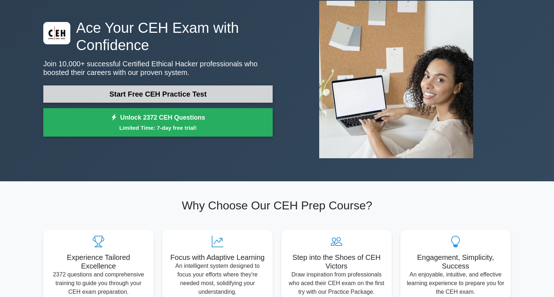 The width and height of the screenshot is (554, 297). Describe the element at coordinates (218, 279) in the screenshot. I see `p: An intelligent system designed to focus your efforts where they're needed most, solidifying your ...` at that location.